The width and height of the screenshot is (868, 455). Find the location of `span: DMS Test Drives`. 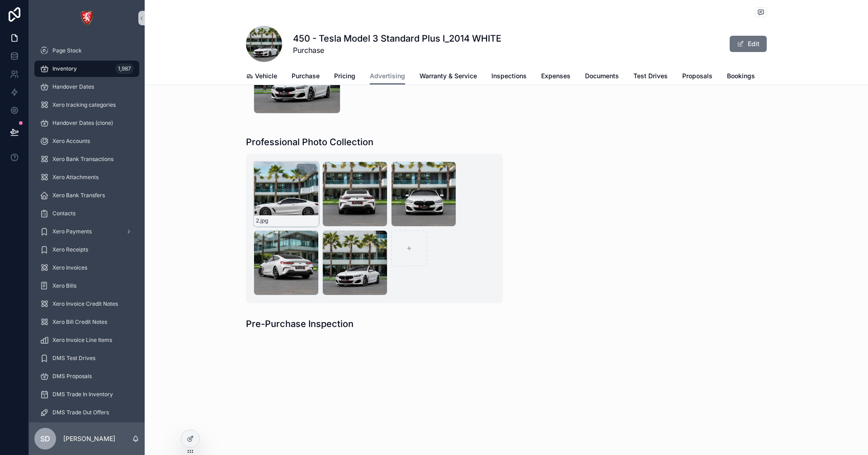

span: DMS Test Drives is located at coordinates (73, 358).